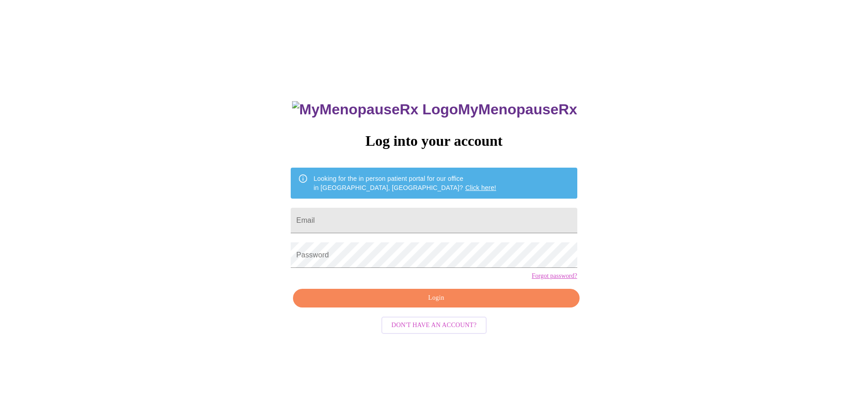 The image size is (868, 415). I want to click on a: Click here!, so click(481, 187).